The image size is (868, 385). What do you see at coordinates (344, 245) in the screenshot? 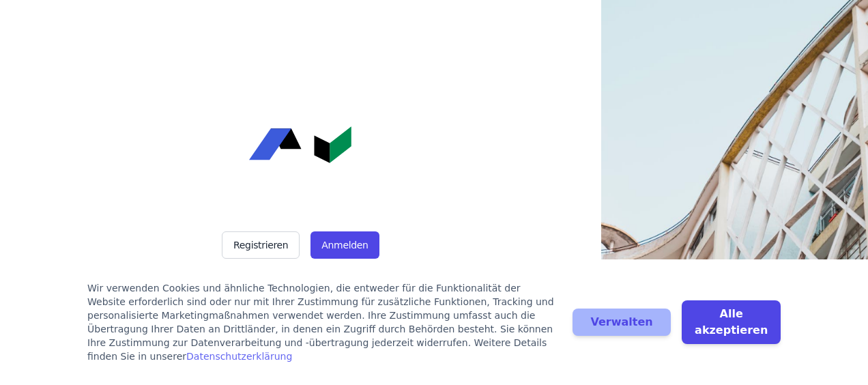
I see `button: Anmelden` at bounding box center [344, 245].